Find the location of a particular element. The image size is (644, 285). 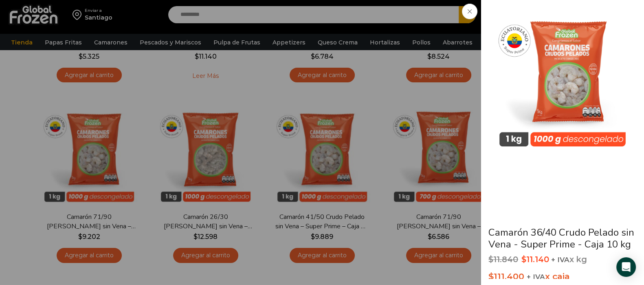

bdi: 111.400 is located at coordinates (506, 276).